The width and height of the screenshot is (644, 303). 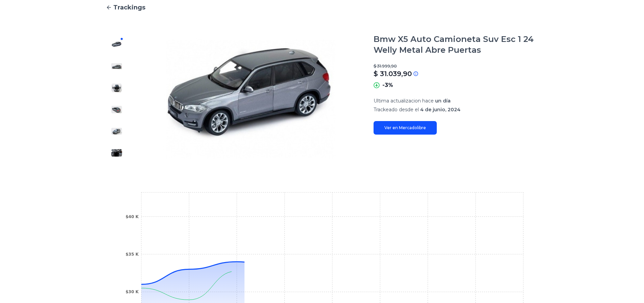 What do you see at coordinates (388, 85) in the screenshot?
I see `p: -3%` at bounding box center [388, 85].